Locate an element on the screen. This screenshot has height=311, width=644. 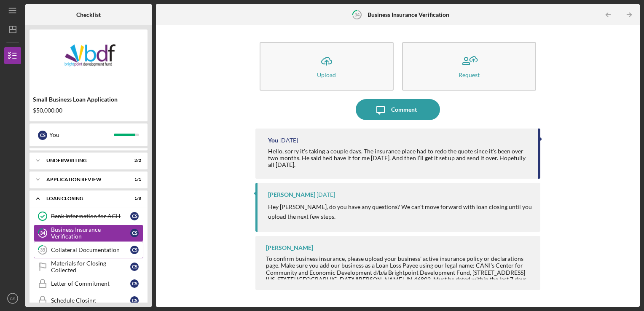
div: Comment is located at coordinates (404, 109).